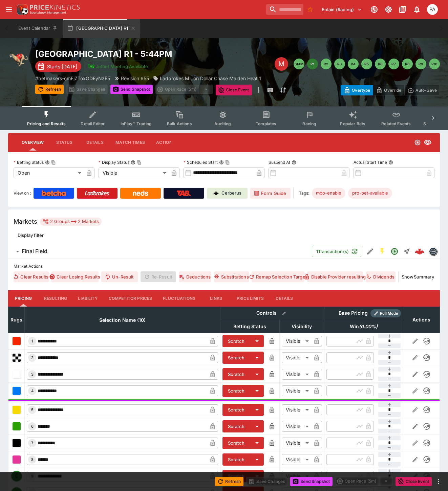  Describe the element at coordinates (312, 64) in the screenshot. I see `button: R1` at that location.